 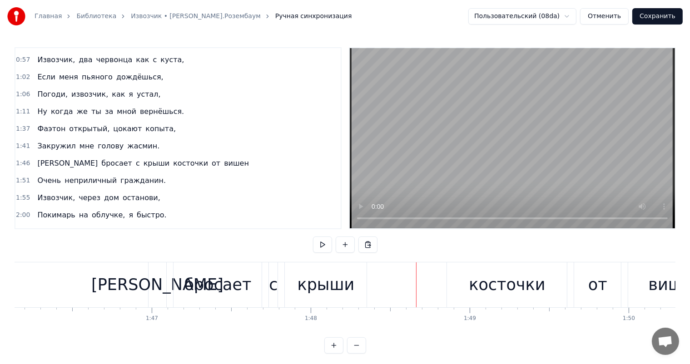 I want to click on a: Главная, so click(x=48, y=16).